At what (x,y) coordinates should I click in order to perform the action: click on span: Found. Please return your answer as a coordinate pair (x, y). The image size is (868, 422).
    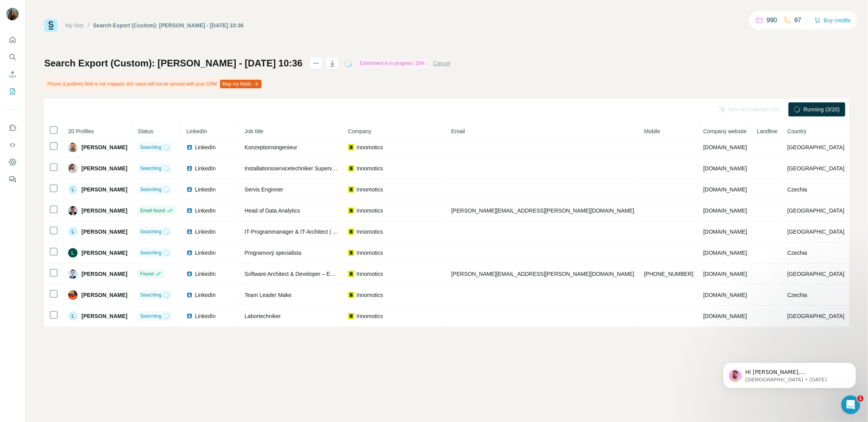
    Looking at the image, I should click on (147, 274).